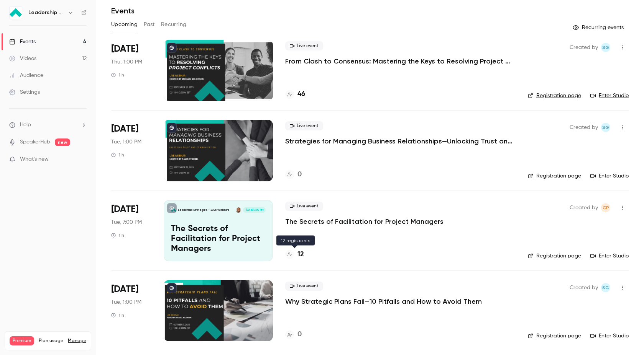  Describe the element at coordinates (598, 28) in the screenshot. I see `button: Recurring events` at that location.